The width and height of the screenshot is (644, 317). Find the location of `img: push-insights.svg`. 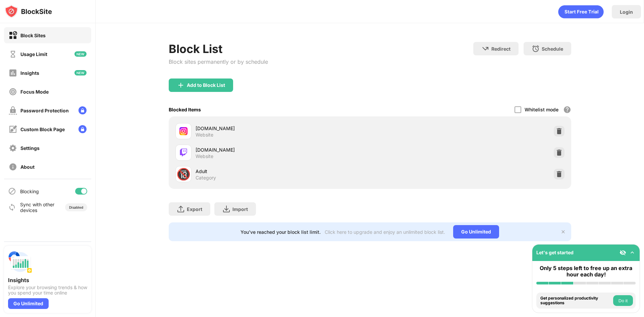

img: push-insights.svg is located at coordinates (20, 262).